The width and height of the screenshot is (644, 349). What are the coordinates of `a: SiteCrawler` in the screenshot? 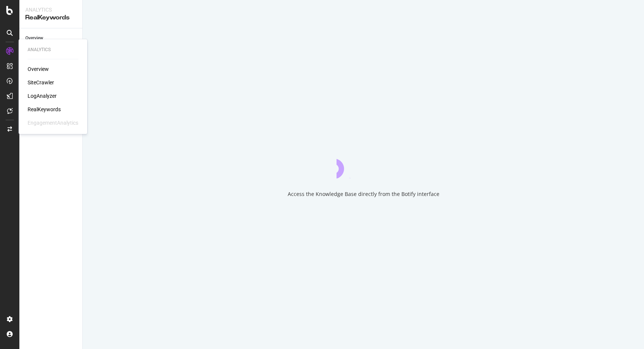 It's located at (41, 82).